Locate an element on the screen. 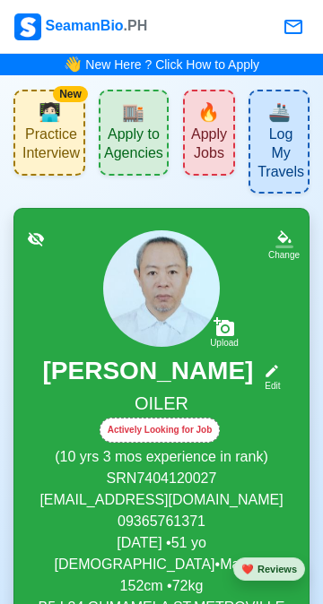 The width and height of the screenshot is (323, 604). div: New is located at coordinates (70, 94).